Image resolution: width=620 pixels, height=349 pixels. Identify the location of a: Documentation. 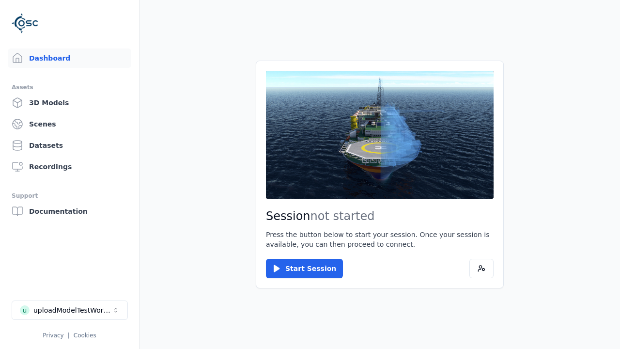
(69, 211).